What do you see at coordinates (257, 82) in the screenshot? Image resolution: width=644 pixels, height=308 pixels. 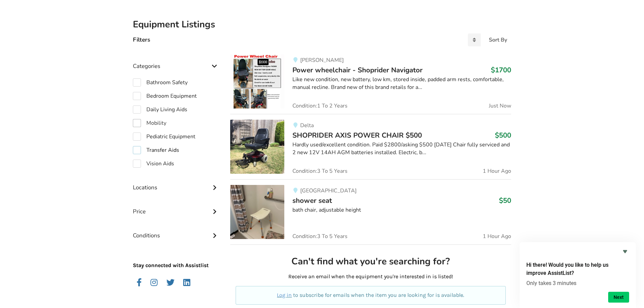 I see `img: mobility-power wheelchair - shoprider navigator` at bounding box center [257, 82].